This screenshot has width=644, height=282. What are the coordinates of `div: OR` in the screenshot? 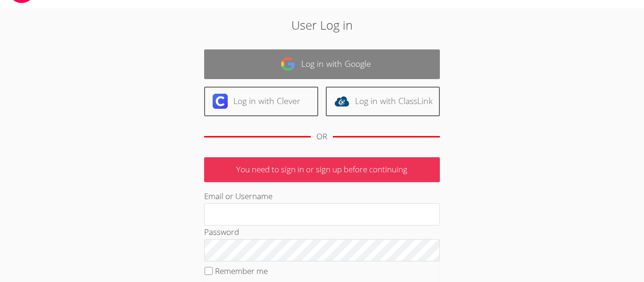 It's located at (321, 137).